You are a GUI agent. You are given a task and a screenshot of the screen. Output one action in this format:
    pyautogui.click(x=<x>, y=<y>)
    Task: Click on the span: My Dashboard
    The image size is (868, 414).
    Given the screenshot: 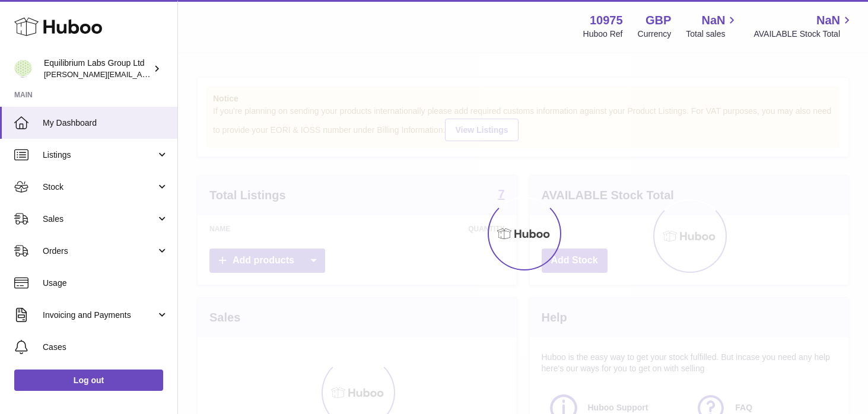 What is the action you would take?
    pyautogui.click(x=105, y=123)
    